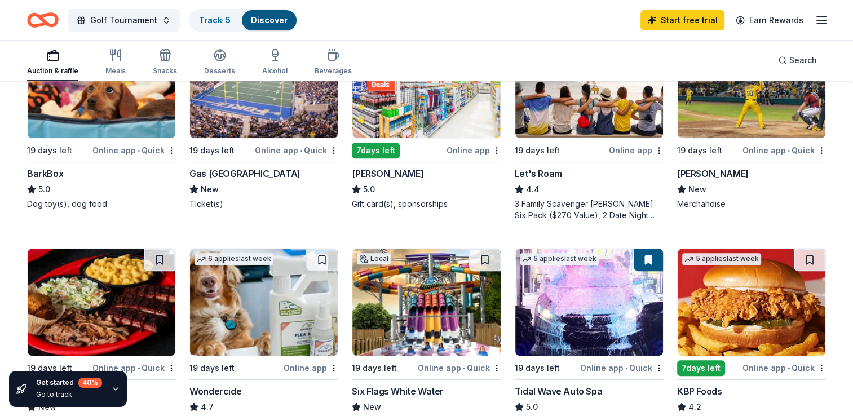  What do you see at coordinates (116, 71) in the screenshot?
I see `div: Meals` at bounding box center [116, 71].